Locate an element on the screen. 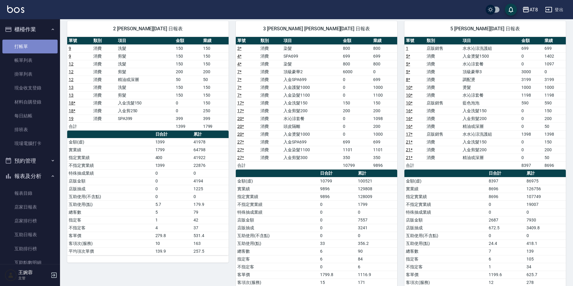 Image resolution: width=573 pixels, height=286 pixels. a: 店家日報表 is located at coordinates (30, 207).